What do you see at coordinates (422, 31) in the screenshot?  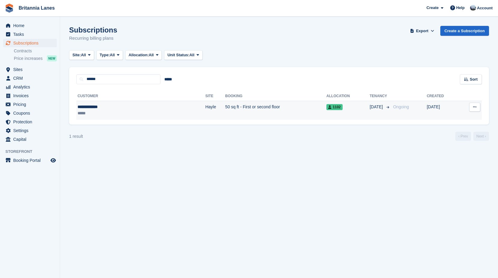 I see `button: Export` at bounding box center [422, 31].